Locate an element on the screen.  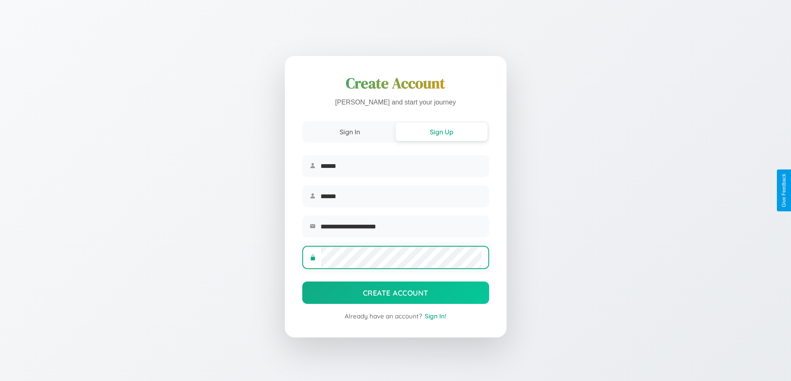
span: Sign In! is located at coordinates (435, 316).